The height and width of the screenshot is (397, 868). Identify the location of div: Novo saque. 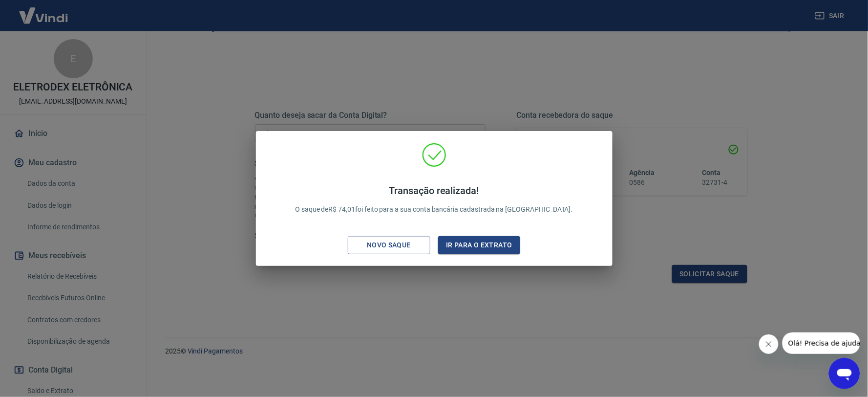
(389, 245).